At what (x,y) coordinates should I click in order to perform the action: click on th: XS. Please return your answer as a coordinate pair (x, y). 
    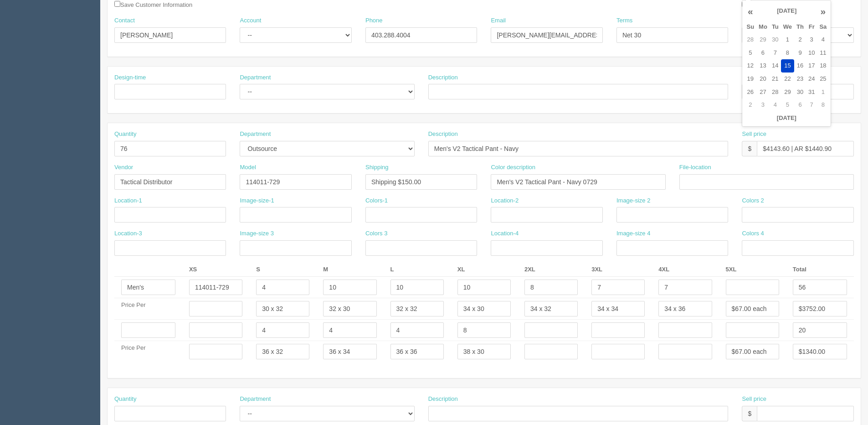
    Looking at the image, I should click on (216, 269).